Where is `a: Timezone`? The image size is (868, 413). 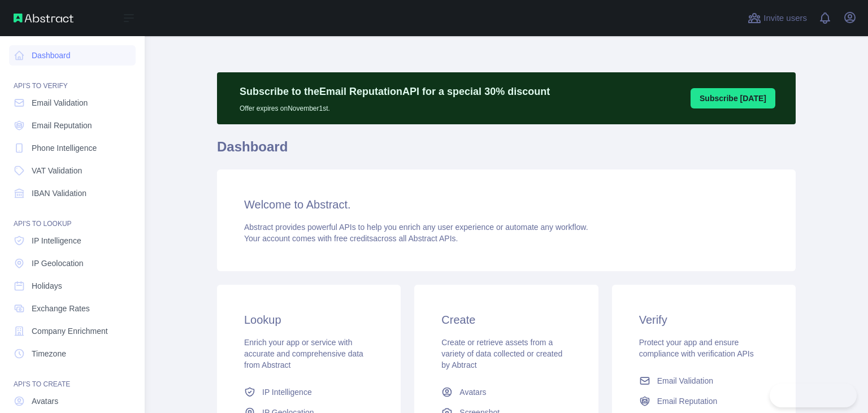
a: Timezone is located at coordinates (72, 354).